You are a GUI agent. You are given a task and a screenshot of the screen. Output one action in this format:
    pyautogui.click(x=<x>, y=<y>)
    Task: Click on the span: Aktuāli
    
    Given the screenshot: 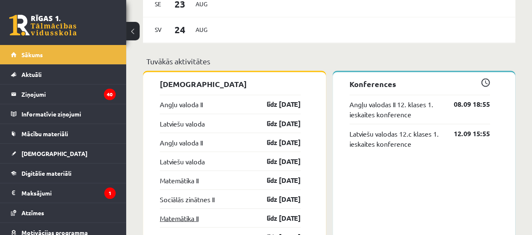 What is the action you would take?
    pyautogui.click(x=32, y=74)
    